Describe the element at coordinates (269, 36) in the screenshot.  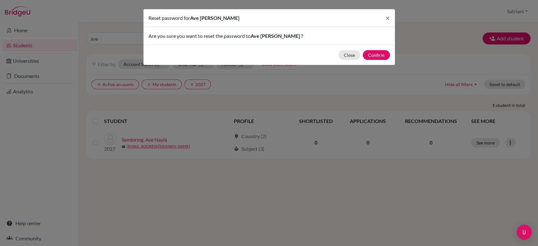
I see `p: Are you sure you want to reset the password to` at that location.